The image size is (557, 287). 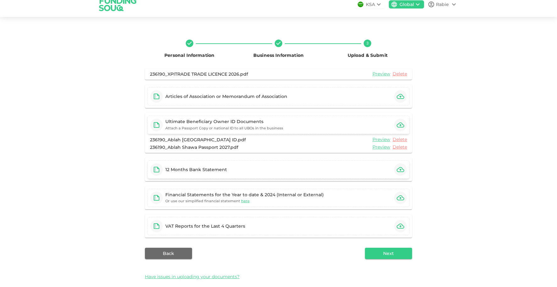 What do you see at coordinates (245, 201) in the screenshot?
I see `span: here` at bounding box center [245, 201].